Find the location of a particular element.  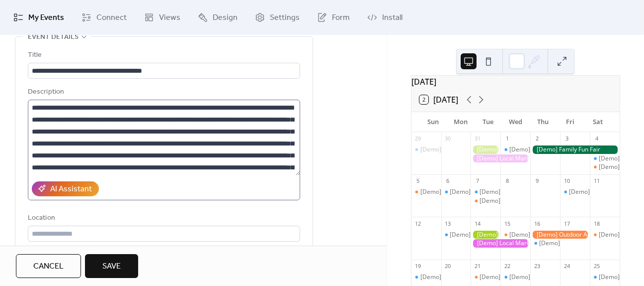

a: Design is located at coordinates (218, 17).